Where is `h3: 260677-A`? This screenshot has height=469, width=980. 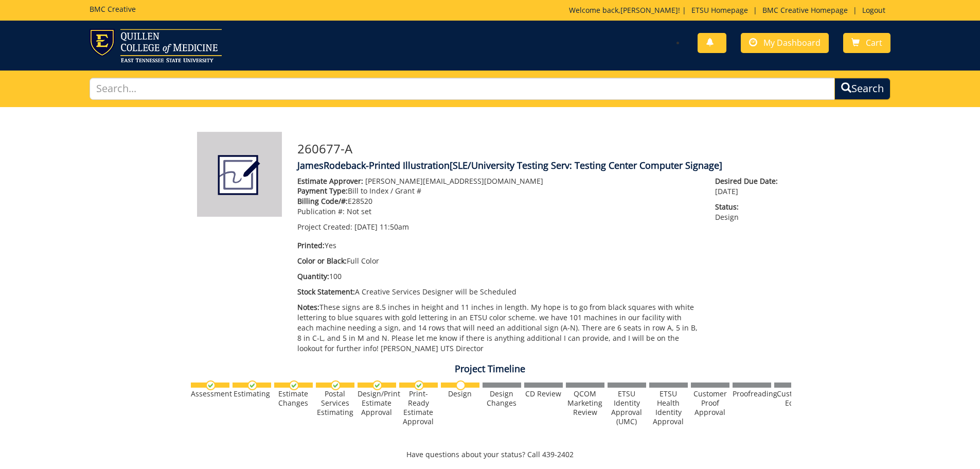 h3: 260677-A is located at coordinates (540, 148).